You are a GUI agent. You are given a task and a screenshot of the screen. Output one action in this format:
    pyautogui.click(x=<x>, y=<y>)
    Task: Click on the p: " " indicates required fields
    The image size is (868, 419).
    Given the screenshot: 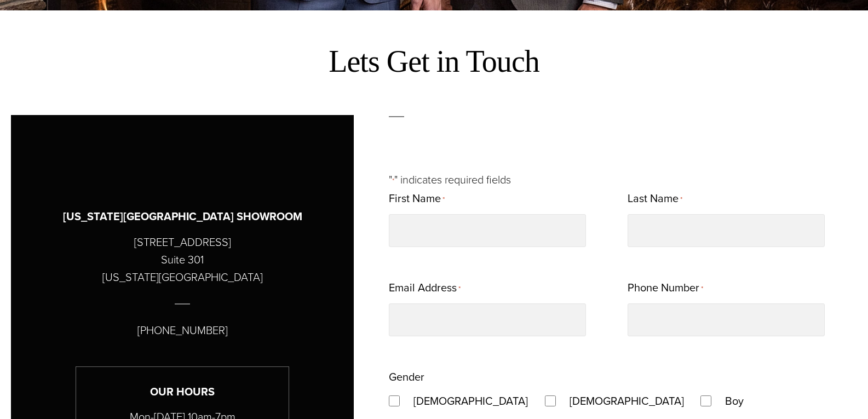 What is the action you would take?
    pyautogui.click(x=623, y=180)
    